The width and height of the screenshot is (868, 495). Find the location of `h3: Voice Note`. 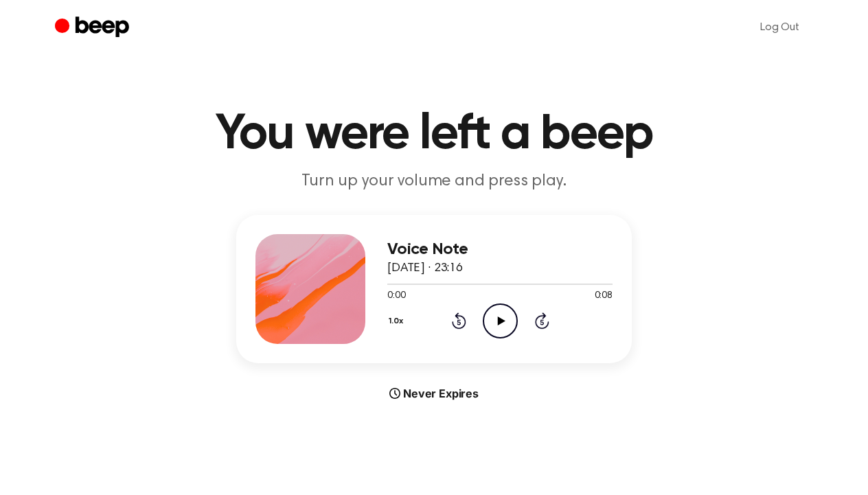

h3: Voice Note is located at coordinates (500, 249).